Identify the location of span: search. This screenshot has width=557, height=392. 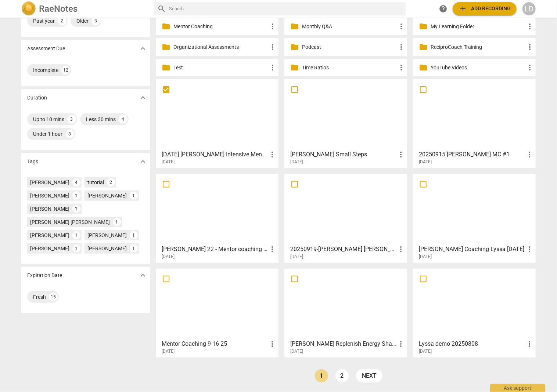
(161, 8).